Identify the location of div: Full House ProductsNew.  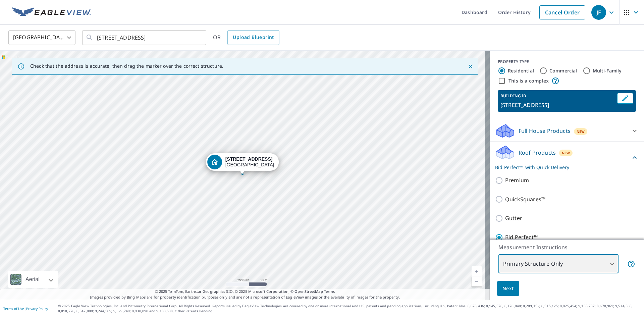
(567, 131).